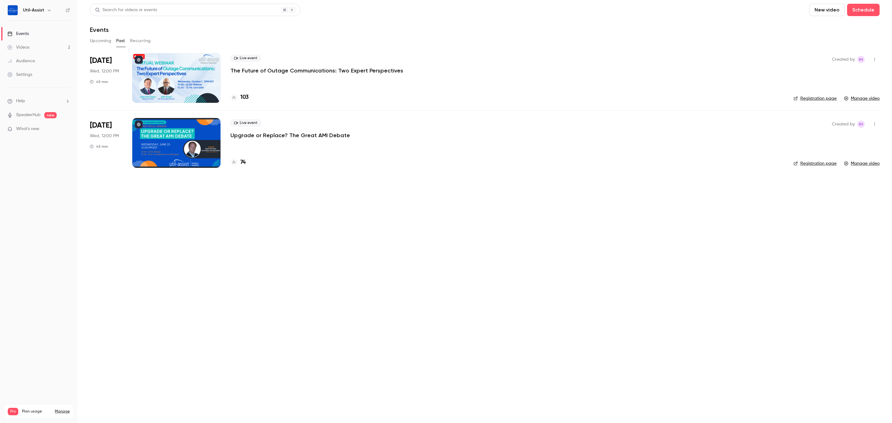  What do you see at coordinates (317, 71) in the screenshot?
I see `p: The Future of Outage Communications: Two Expert Perspectives` at bounding box center [317, 71].